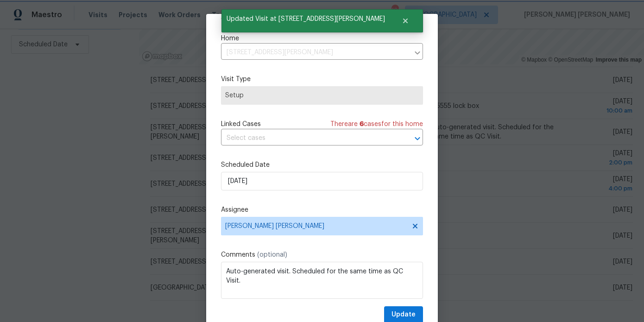 This screenshot has height=322, width=644. Describe the element at coordinates (322, 38) in the screenshot. I see `label: Home` at that location.